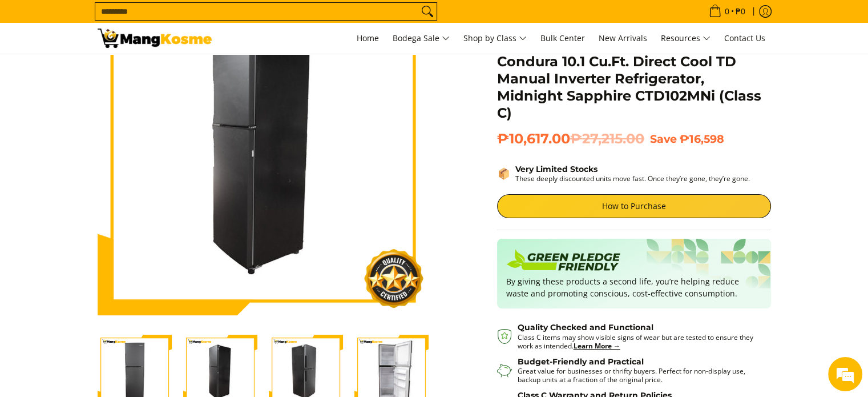 The width and height of the screenshot is (868, 397). Describe the element at coordinates (421, 38) in the screenshot. I see `span: Bodega Sale` at that location.